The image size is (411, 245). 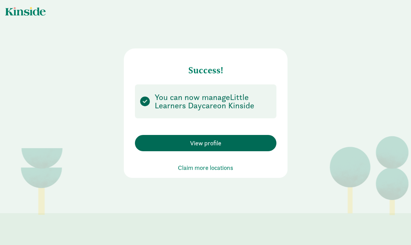 What do you see at coordinates (201, 101) in the screenshot?
I see `span: Little Learners Daycare` at bounding box center [201, 101].